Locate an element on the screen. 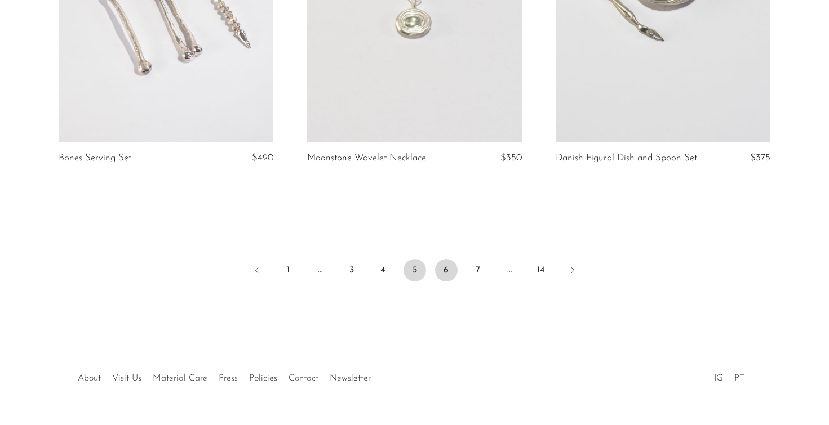 The height and width of the screenshot is (425, 829). a: Contact is located at coordinates (303, 379).